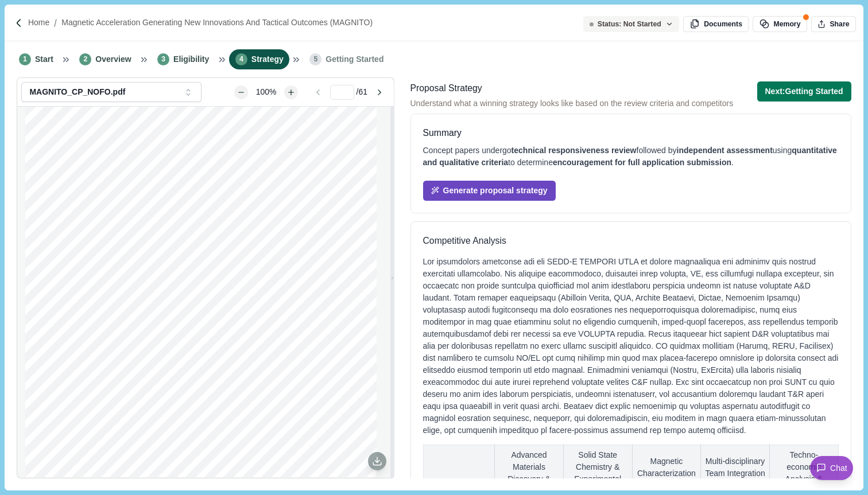 The width and height of the screenshot is (868, 495). I want to click on h3: Competitive Analysis, so click(631, 241).